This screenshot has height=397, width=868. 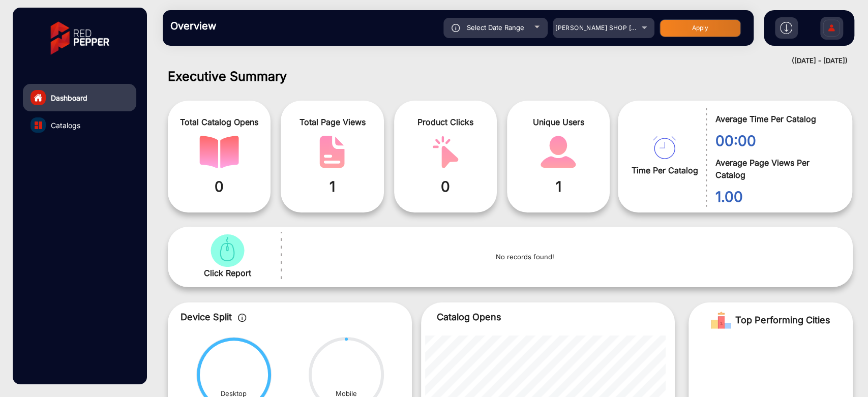 I want to click on span: Select Date Range, so click(x=495, y=28).